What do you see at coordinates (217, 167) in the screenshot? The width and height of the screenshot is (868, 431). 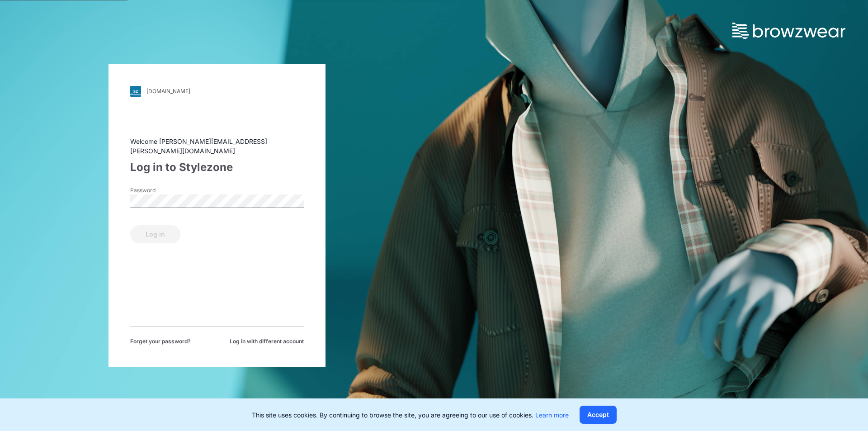 I see `div: Log in to Stylezone` at bounding box center [217, 167].